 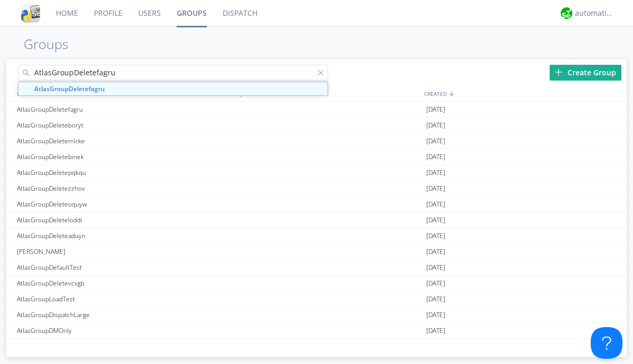 I want to click on div: AtlasGroupDefaultTest, so click(x=116, y=267).